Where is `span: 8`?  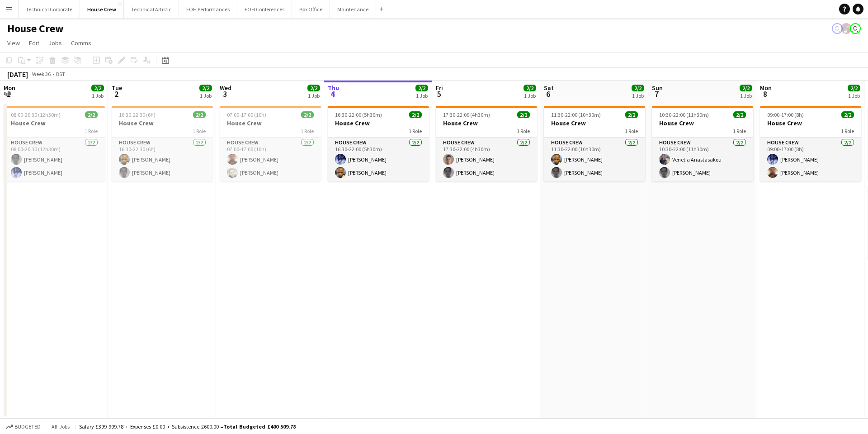 span: 8 is located at coordinates (765, 94).